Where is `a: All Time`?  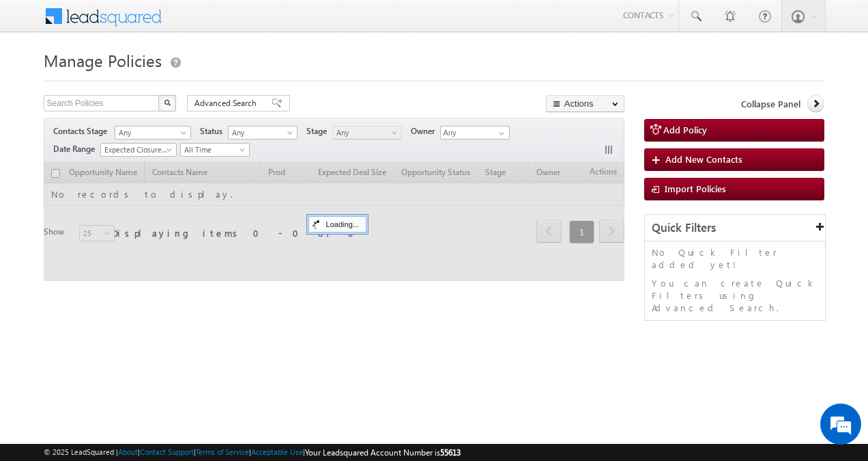 a: All Time is located at coordinates (215, 150).